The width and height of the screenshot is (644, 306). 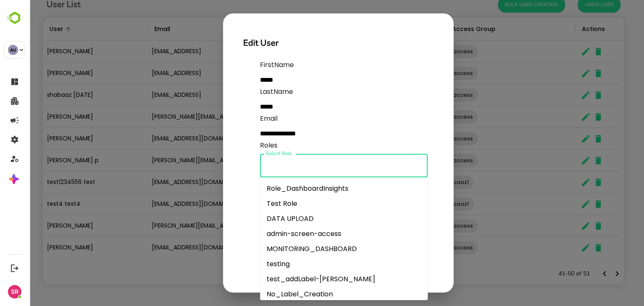 What do you see at coordinates (314, 234) in the screenshot?
I see `li: admin-screen-access` at bounding box center [314, 234].